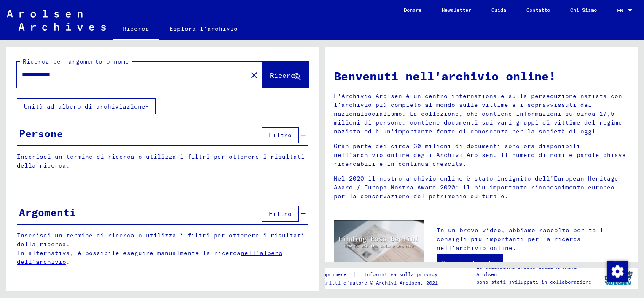 Image resolution: width=644 pixels, height=298 pixels. What do you see at coordinates (285, 75) in the screenshot?
I see `span: Ricerca` at bounding box center [285, 75].